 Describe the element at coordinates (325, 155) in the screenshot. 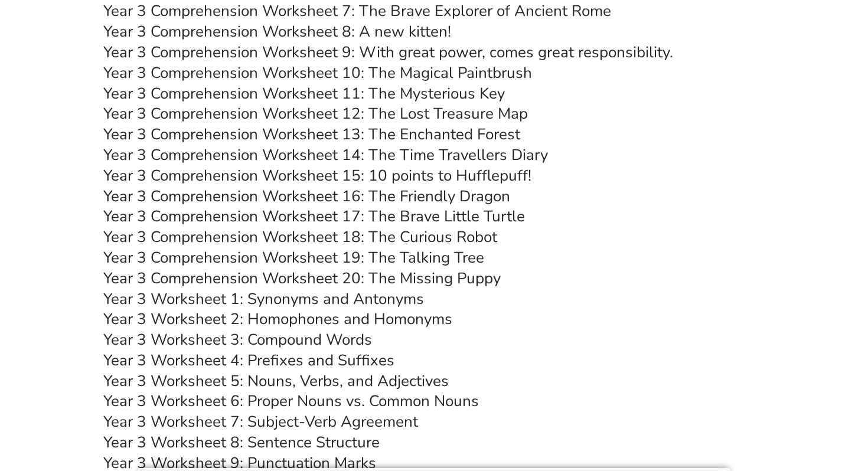

I see `a: Year 3 Comprehension Worksheet 14: The Time Travellers Diary` at that location.